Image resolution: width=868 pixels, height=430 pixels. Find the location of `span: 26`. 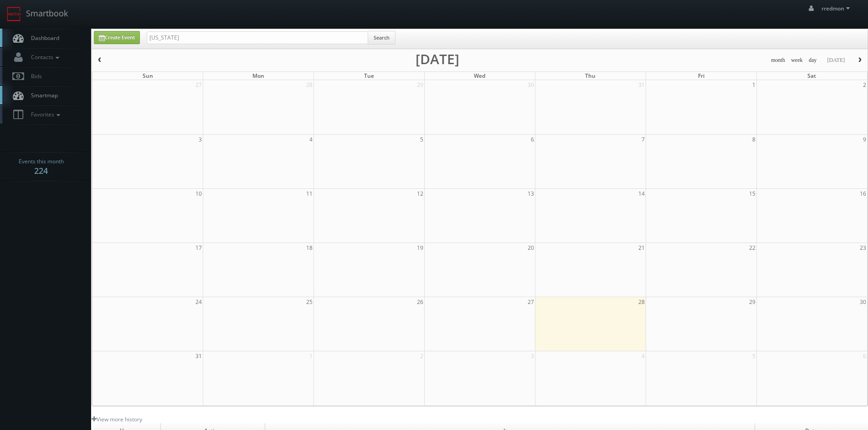

span: 26 is located at coordinates (420, 302).